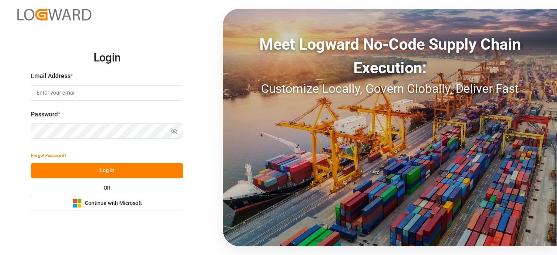  Describe the element at coordinates (50, 76) in the screenshot. I see `span: Email Address` at that location.